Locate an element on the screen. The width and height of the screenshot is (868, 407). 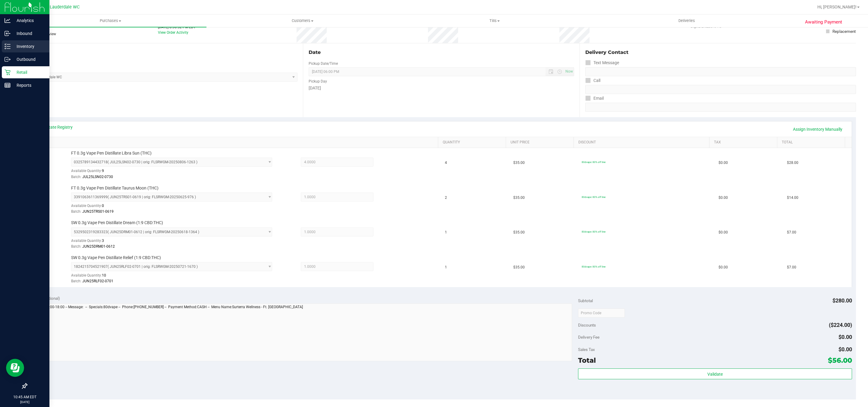
p: Reports is located at coordinates (28, 85).